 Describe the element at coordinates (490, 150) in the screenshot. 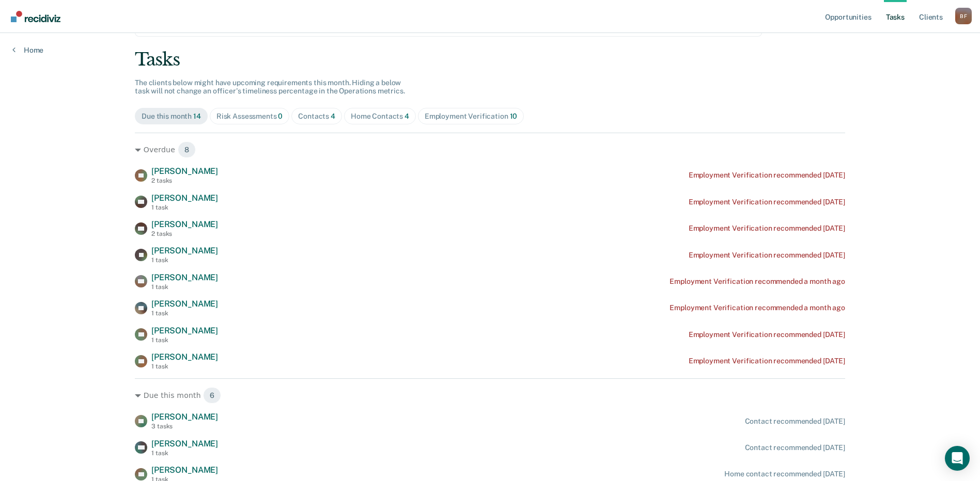

I see `div: Overdue 8` at that location.